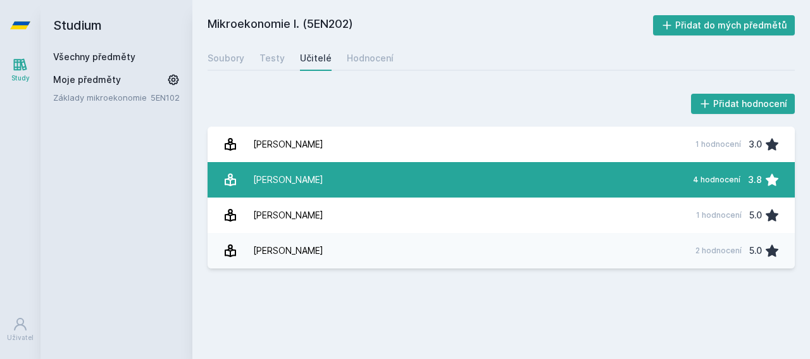 The image size is (810, 359). What do you see at coordinates (717, 180) in the screenshot?
I see `div: 4 hodnocení` at bounding box center [717, 180].